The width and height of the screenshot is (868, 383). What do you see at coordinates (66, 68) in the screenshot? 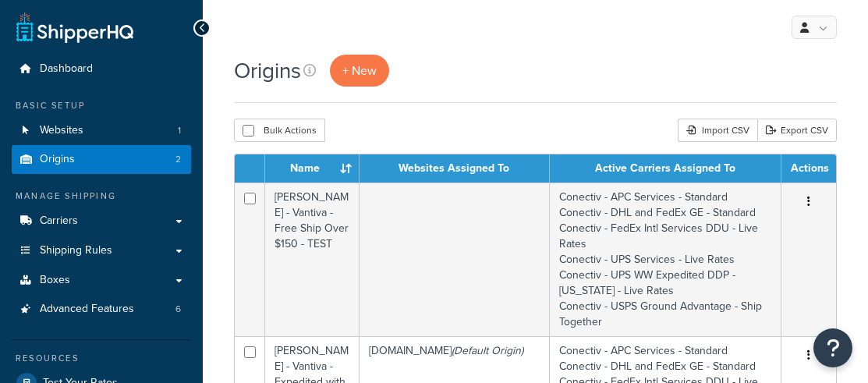
I see `span: Dashboard` at bounding box center [66, 68].